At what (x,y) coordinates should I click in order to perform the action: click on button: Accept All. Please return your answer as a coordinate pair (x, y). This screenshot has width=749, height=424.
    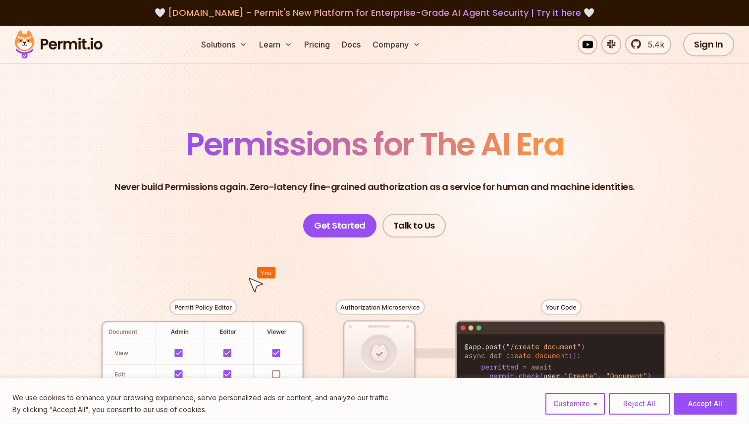
    Looking at the image, I should click on (705, 404).